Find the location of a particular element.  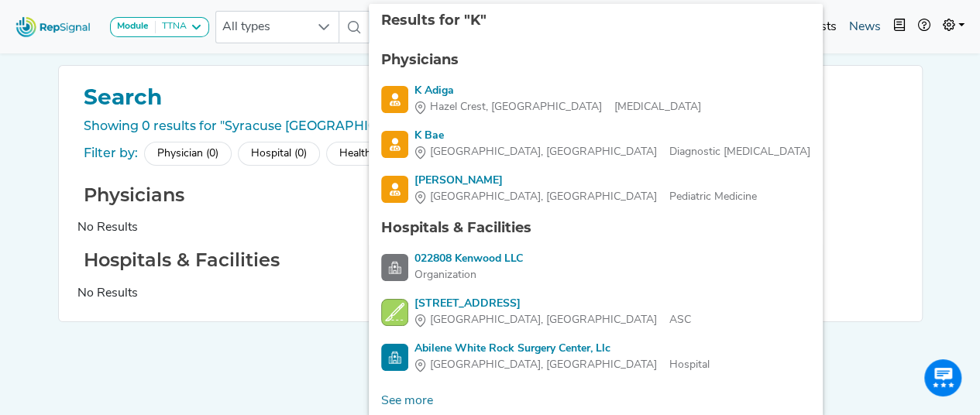

span: Results for "K" is located at coordinates (434, 20).